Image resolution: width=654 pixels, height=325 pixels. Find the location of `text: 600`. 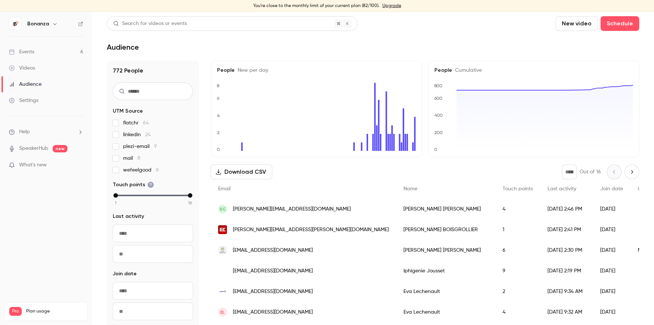

text: 600 is located at coordinates (438, 98).